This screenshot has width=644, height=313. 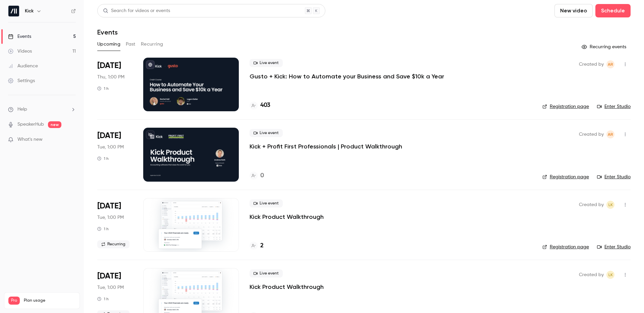 I want to click on button: Recurring, so click(x=152, y=44).